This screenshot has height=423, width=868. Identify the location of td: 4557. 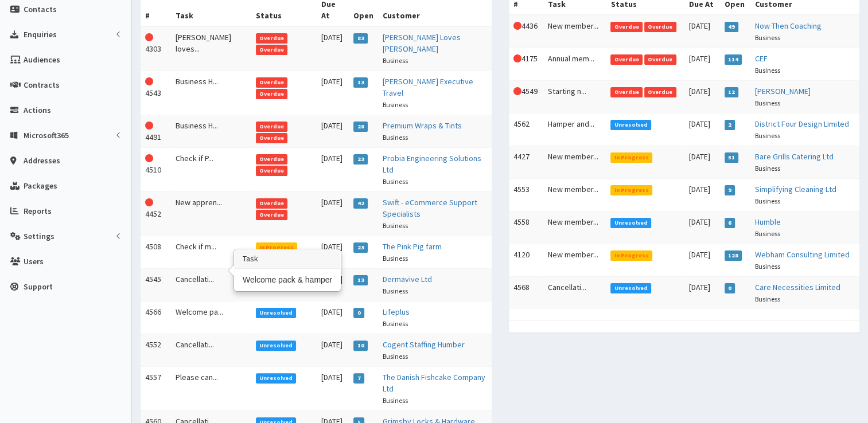
(155, 388).